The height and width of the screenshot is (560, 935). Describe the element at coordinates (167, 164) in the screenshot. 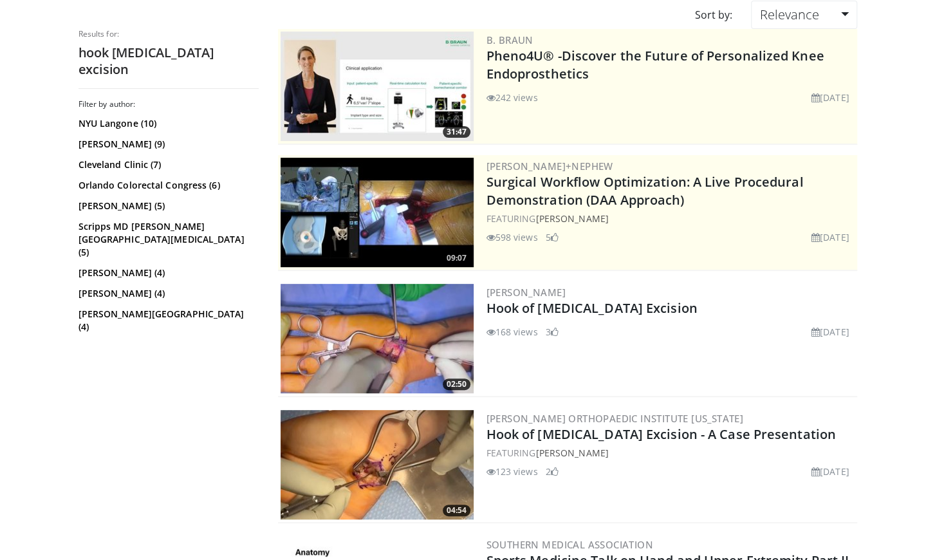

I see `a: Cleveland Clinic (7)` at that location.